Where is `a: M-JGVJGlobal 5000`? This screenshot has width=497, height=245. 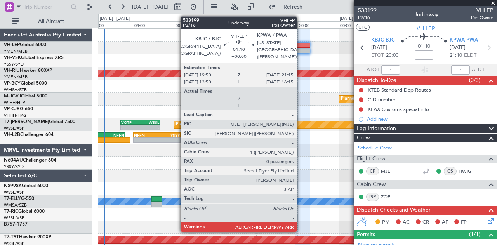
a: M-JGVJGlobal 5000 is located at coordinates (26, 96).